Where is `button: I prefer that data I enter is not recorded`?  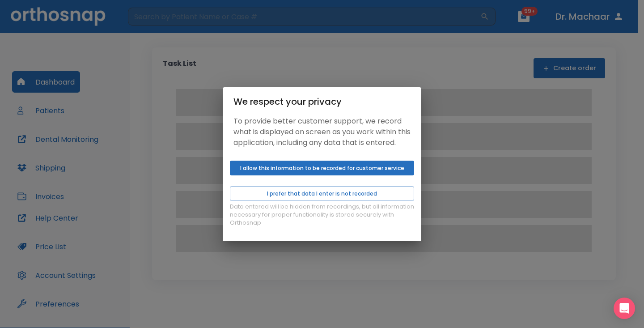 button: I prefer that data I enter is not recorded is located at coordinates (322, 193).